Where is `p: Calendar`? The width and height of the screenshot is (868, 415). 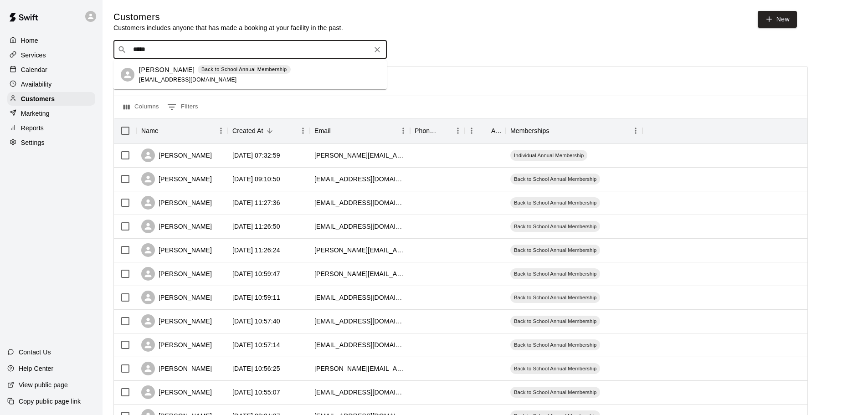 p: Calendar is located at coordinates (34, 70).